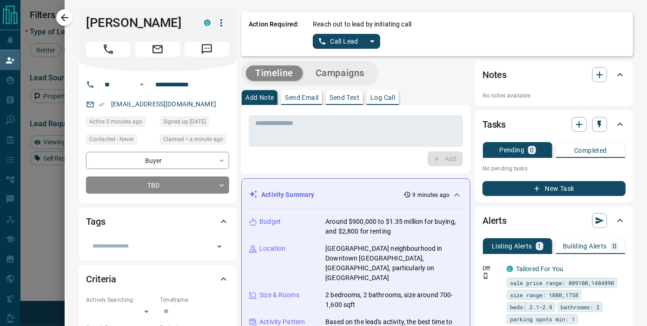  I want to click on div: TBD, so click(158, 185).